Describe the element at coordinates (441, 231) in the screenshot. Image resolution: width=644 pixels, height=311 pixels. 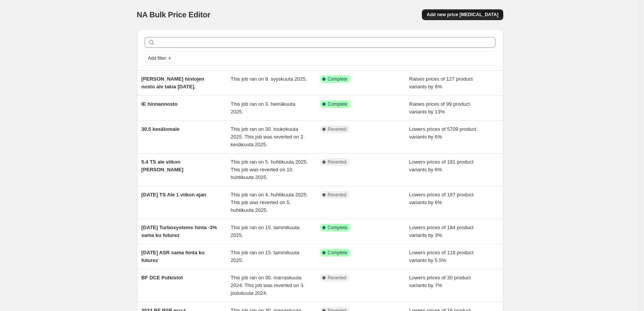
I see `span: Lowers prices of 184 product variants by 3%` at that location.